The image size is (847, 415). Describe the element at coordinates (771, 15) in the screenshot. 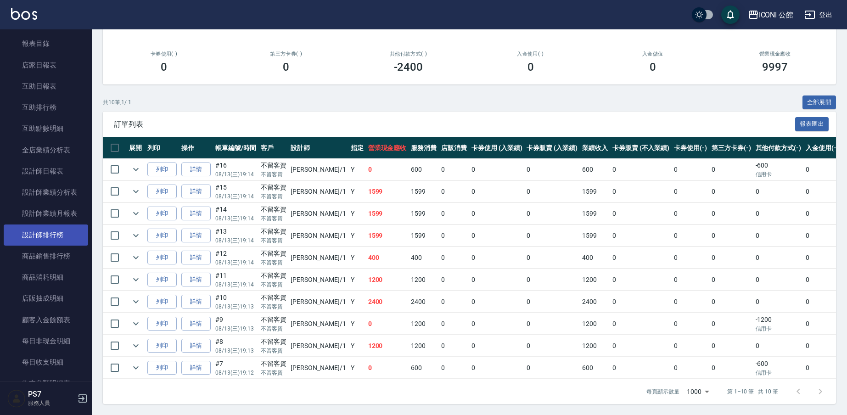

I see `button: ICONI 公館` at that location.